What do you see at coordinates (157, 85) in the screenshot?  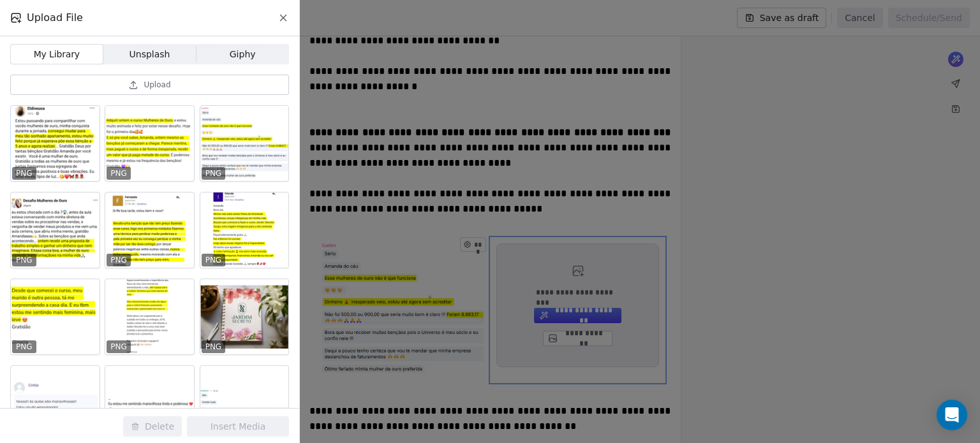 I see `span: Upload` at bounding box center [157, 85].